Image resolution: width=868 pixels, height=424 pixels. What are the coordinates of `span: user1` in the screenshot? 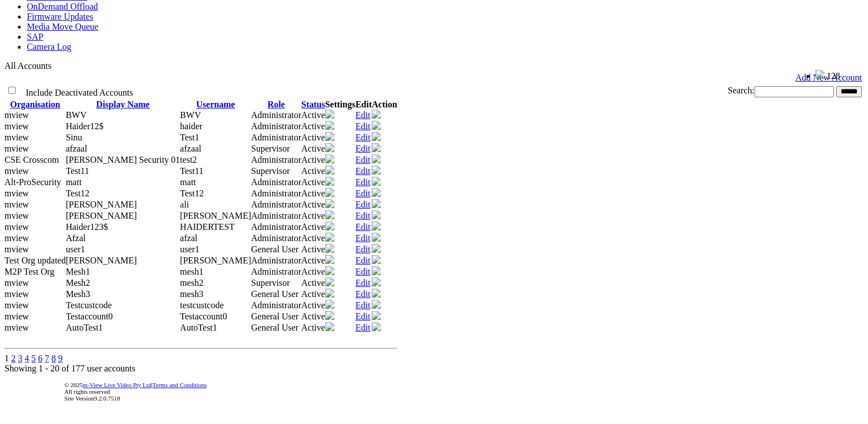 It's located at (190, 249).